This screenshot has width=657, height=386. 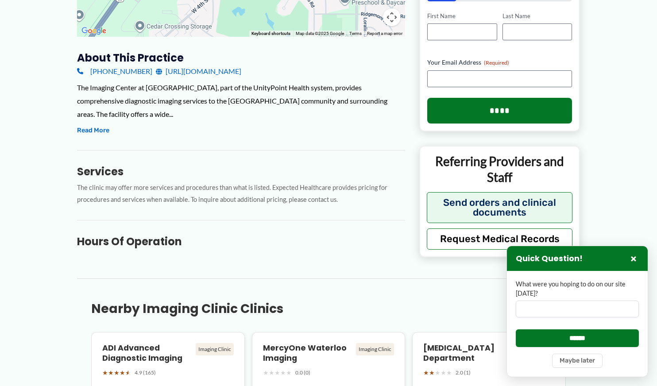 What do you see at coordinates (537, 16) in the screenshot?
I see `label: Last Name` at bounding box center [537, 16].